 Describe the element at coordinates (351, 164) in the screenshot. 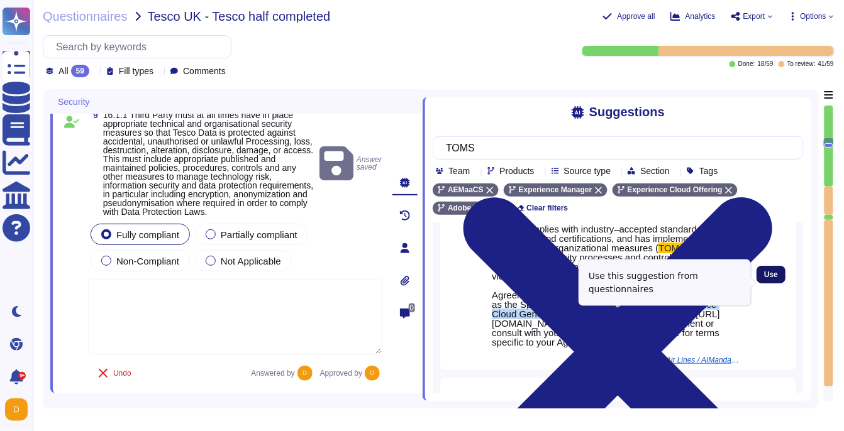

I see `span: Answer saved` at that location.